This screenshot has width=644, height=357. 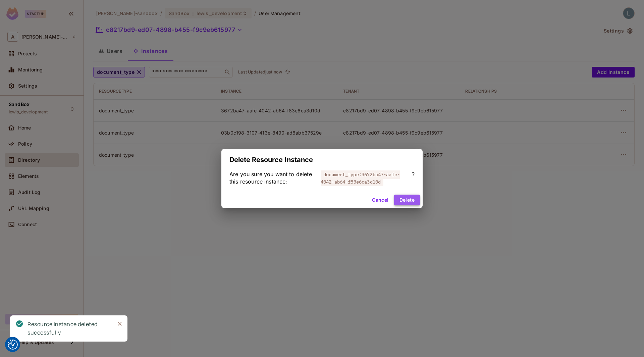 What do you see at coordinates (322, 178) in the screenshot?
I see `div: Are you sure you want to delete this resource instance: ?` at bounding box center [322, 178].